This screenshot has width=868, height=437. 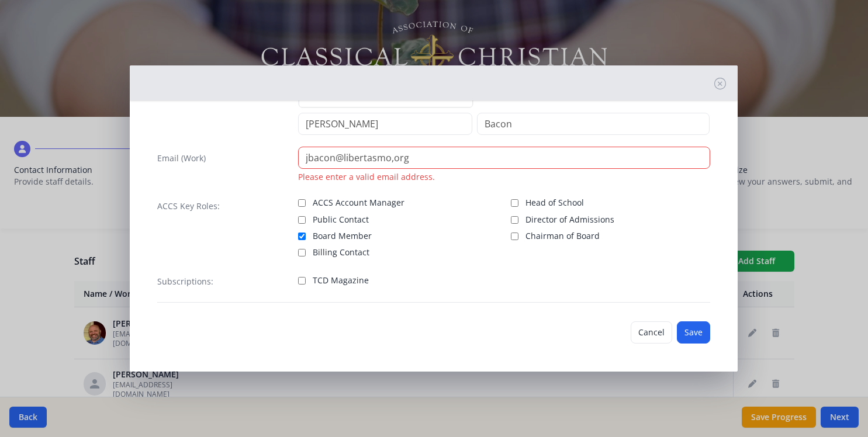 I want to click on input: Director of Admissions, so click(x=514, y=220).